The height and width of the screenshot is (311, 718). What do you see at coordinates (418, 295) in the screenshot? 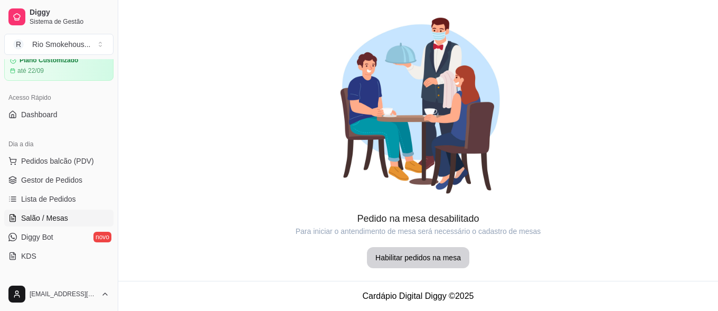
I see `footer: Cardápio Digital Diggy © 2025` at bounding box center [418, 295].